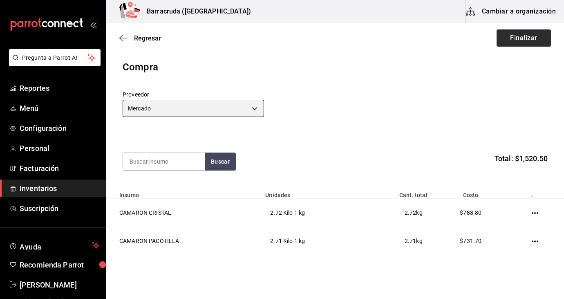  What do you see at coordinates (53, 63) in the screenshot?
I see `a: Pregunta a Parrot AI` at bounding box center [53, 63].